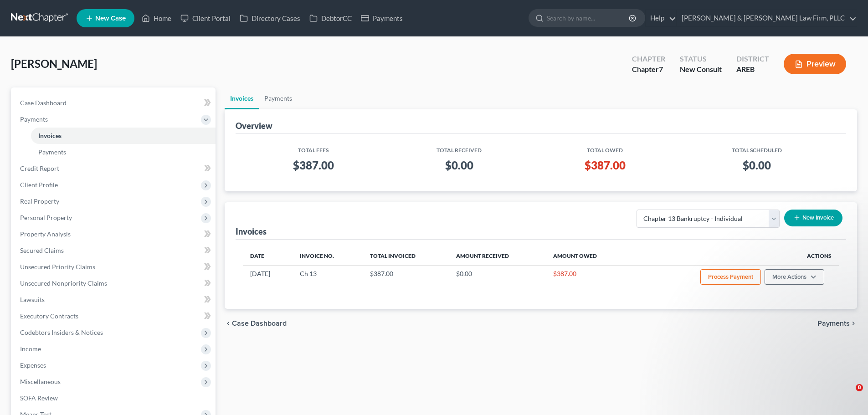 Image resolution: width=868 pixels, height=415 pixels. Describe the element at coordinates (114, 300) in the screenshot. I see `a: Lawsuits` at that location.